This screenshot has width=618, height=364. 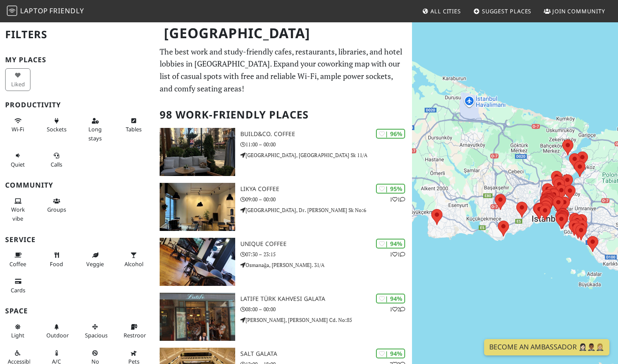 What do you see at coordinates (57, 159) in the screenshot?
I see `button: Calls` at bounding box center [57, 159].